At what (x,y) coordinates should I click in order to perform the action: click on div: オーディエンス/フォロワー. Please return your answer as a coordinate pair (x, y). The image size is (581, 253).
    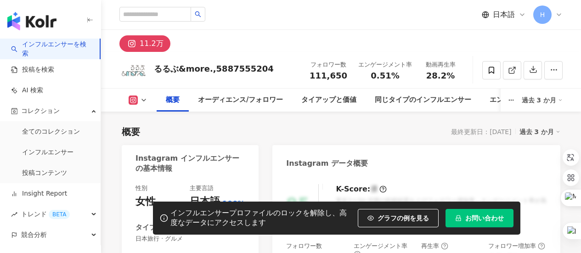
    Looking at the image, I should click on (240, 100).